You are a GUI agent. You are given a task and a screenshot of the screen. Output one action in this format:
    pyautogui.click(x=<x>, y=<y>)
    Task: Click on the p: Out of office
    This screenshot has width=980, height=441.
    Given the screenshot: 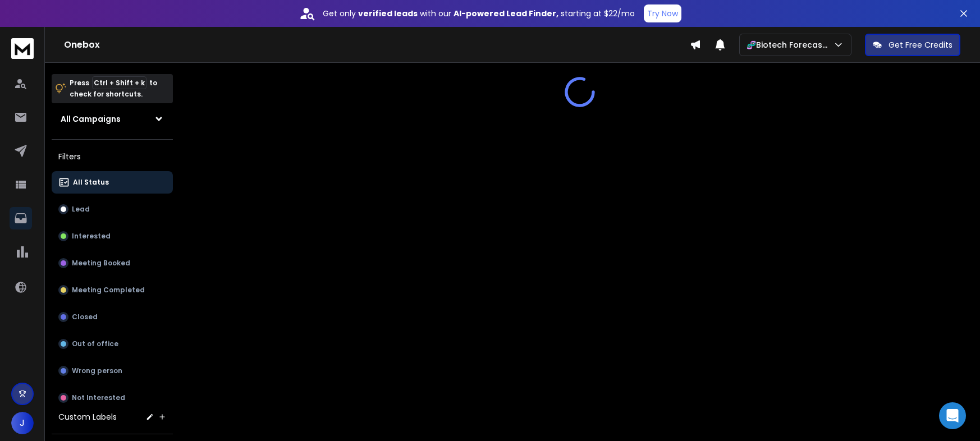 What is the action you would take?
    pyautogui.click(x=95, y=344)
    